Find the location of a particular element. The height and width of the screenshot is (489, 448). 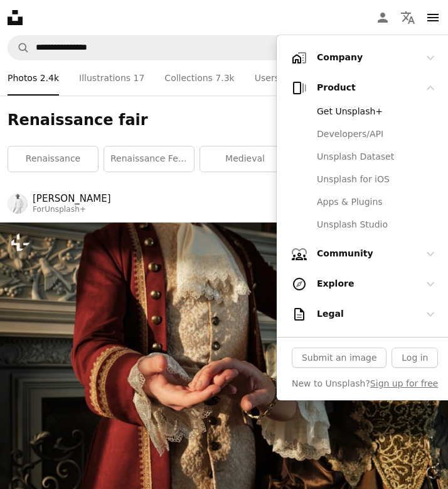

h1: Renaissance fair is located at coordinates (224, 121).